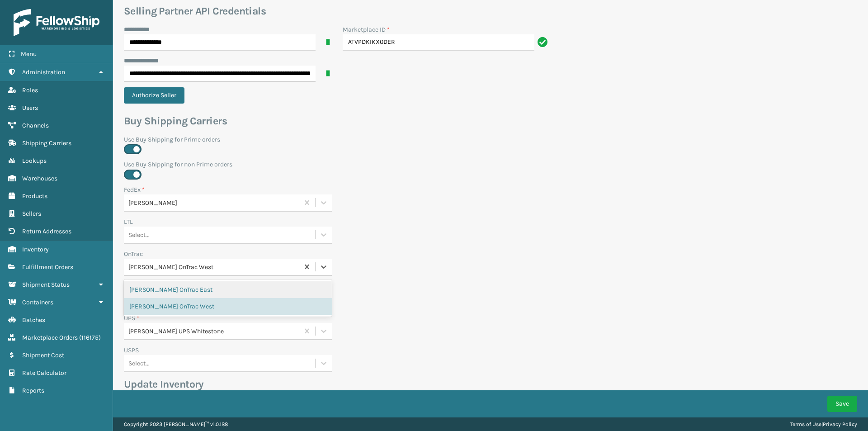  Describe the element at coordinates (44, 373) in the screenshot. I see `span: Rate Calculator` at that location.